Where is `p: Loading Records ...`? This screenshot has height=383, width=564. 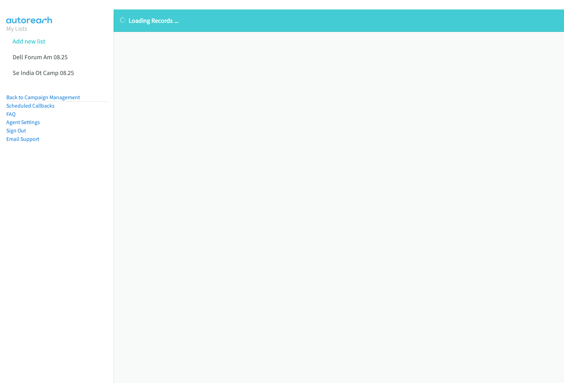
p: Loading Records ... is located at coordinates (339, 20).